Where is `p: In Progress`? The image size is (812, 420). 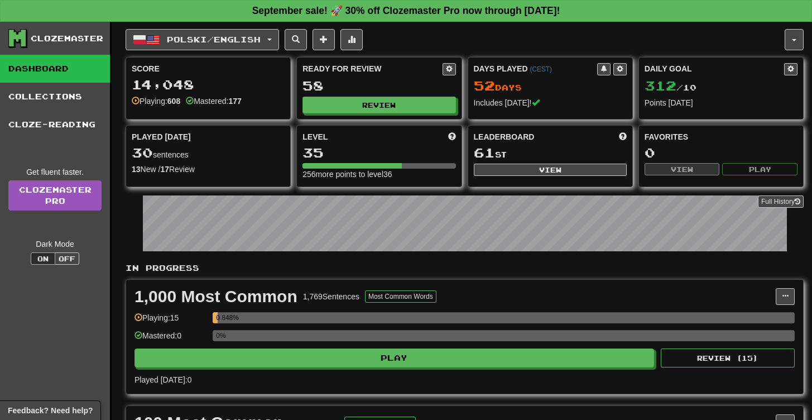
p: In Progress is located at coordinates (464, 268).